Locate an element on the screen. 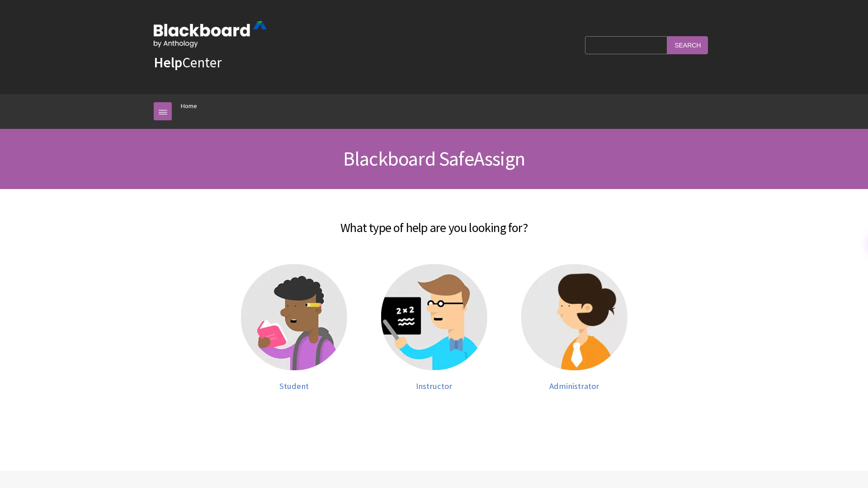 This screenshot has height=488, width=868. a: Student help Student is located at coordinates (294, 328).